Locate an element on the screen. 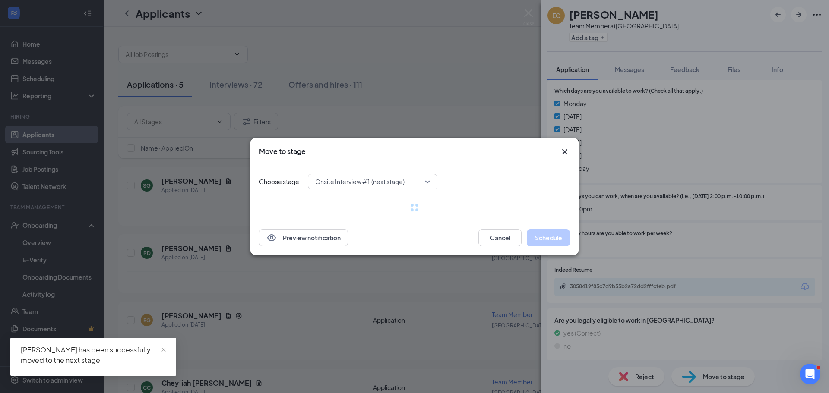  button: EyePreview notification is located at coordinates (304, 238).